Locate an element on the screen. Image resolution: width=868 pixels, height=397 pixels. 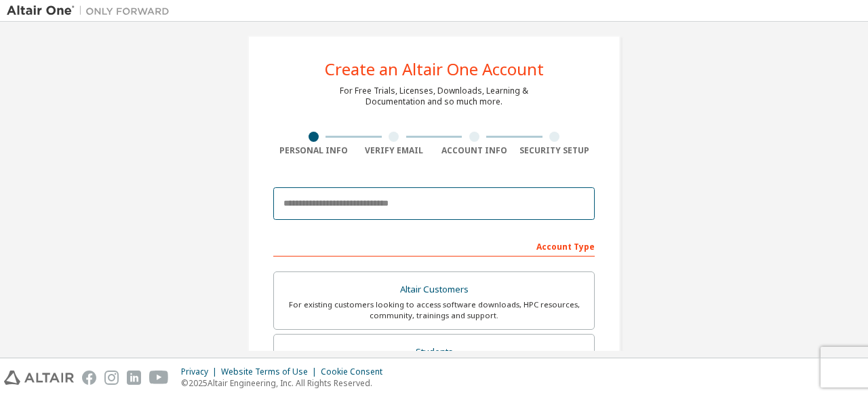
div: Cookie Consent is located at coordinates (355, 372).